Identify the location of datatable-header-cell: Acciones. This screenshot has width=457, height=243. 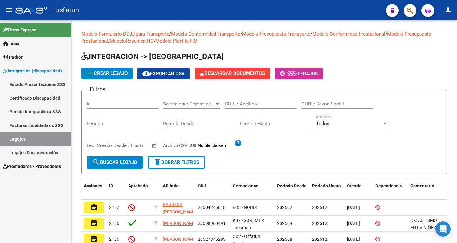
(94, 189).